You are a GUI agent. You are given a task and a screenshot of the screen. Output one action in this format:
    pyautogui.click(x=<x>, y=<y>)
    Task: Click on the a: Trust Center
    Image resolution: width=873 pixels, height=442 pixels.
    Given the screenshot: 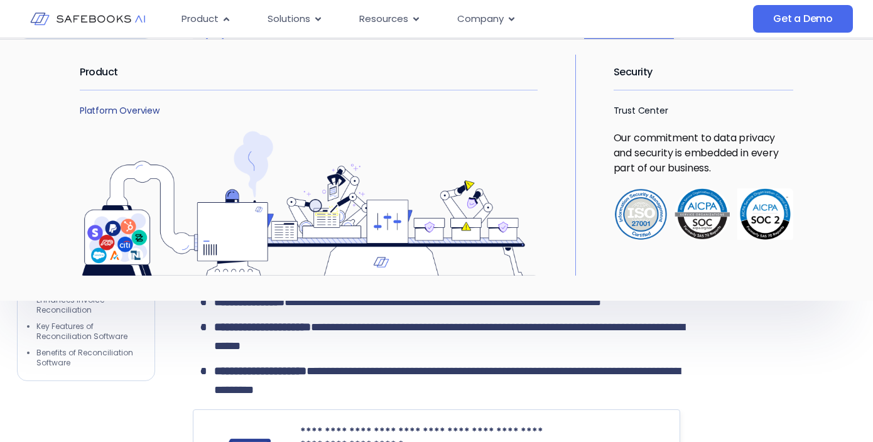 What is the action you would take?
    pyautogui.click(x=641, y=111)
    